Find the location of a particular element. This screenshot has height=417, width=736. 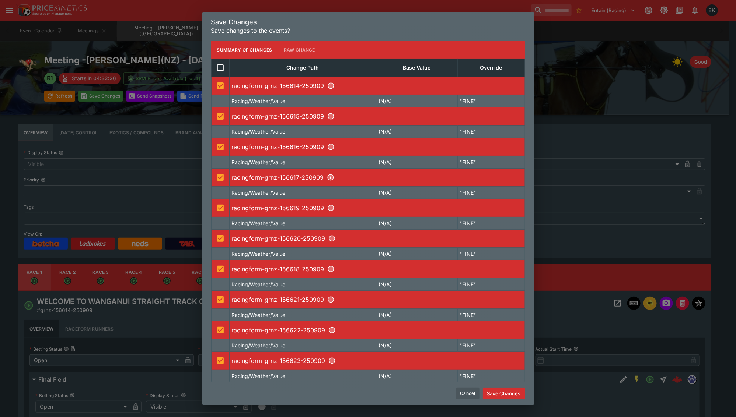

svg: R4 - SPORTZ BAR WANGANUI C1 313M PBD is located at coordinates (330, 178).